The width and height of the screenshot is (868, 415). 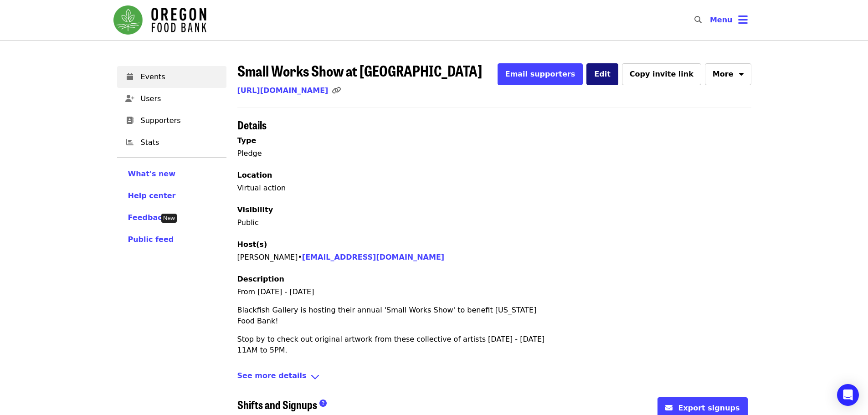 I want to click on button: Copy invite link, so click(x=662, y=74).